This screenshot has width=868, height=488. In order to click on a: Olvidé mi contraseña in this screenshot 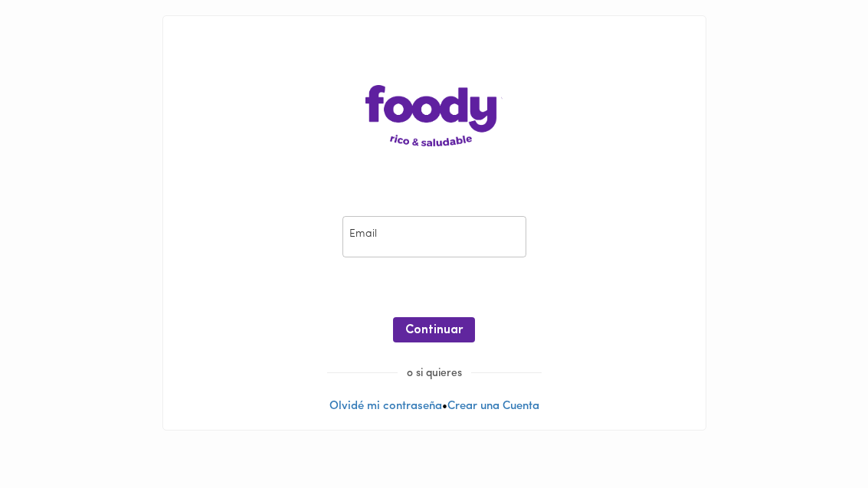, I will do `click(386, 406)`.